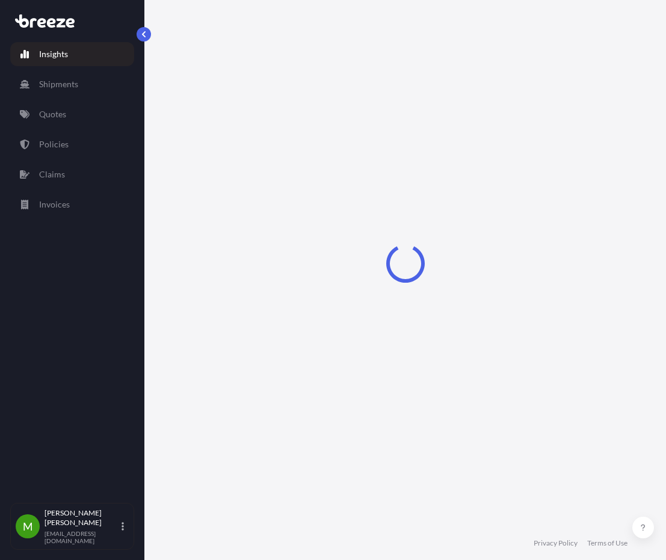  Describe the element at coordinates (72, 174) in the screenshot. I see `a: Claims` at that location.